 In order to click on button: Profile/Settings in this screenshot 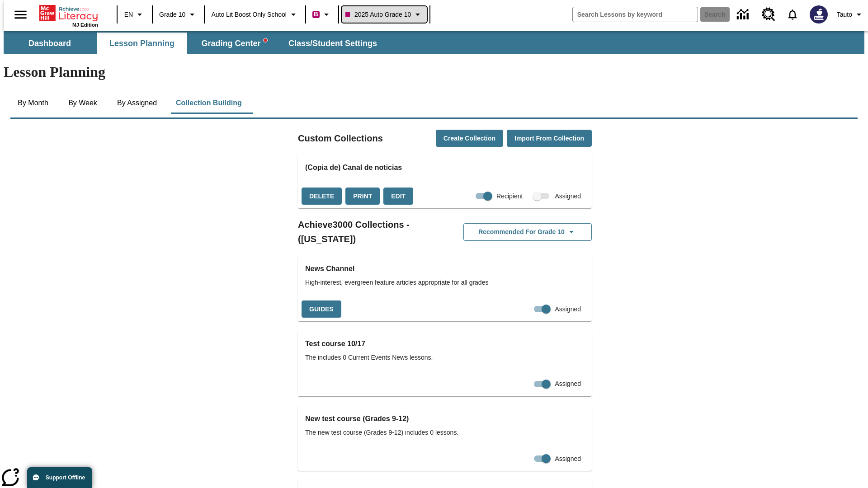, I will do `click(851, 14)`.